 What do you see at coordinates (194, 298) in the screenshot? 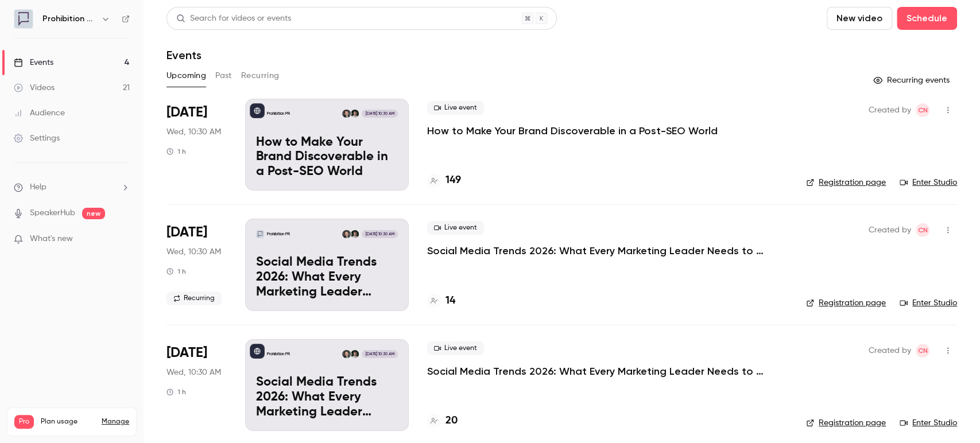
I see `span: Recurring` at bounding box center [194, 298].